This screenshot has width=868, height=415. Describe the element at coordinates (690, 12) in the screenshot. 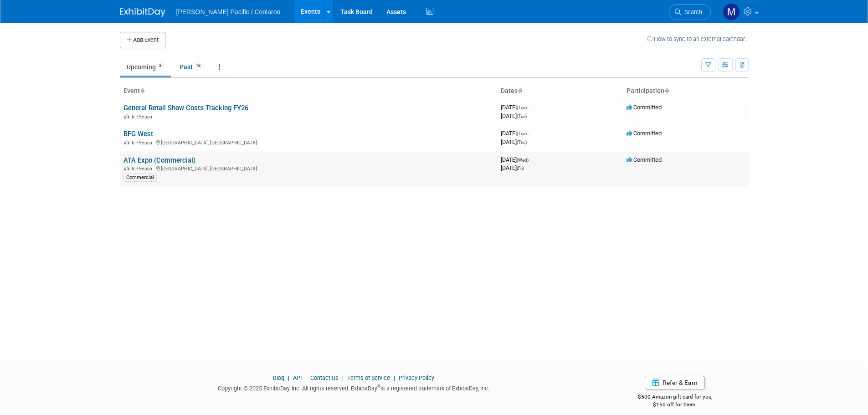

I see `a: Search` at that location.